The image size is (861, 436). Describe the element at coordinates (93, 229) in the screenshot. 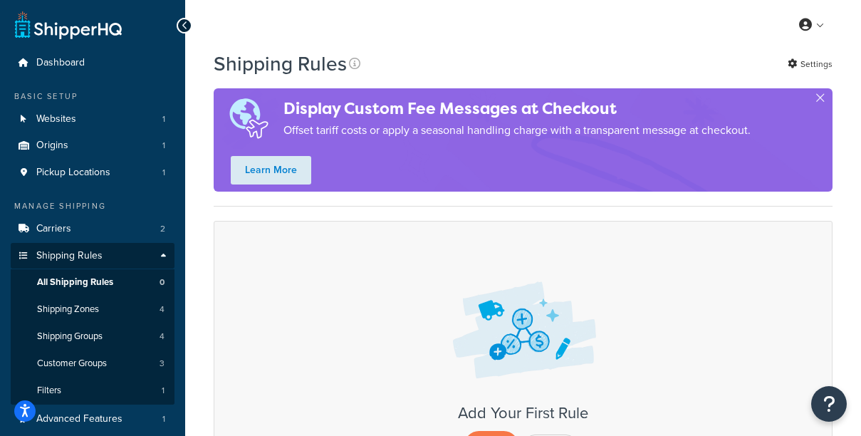

I see `li: Carriers` at that location.